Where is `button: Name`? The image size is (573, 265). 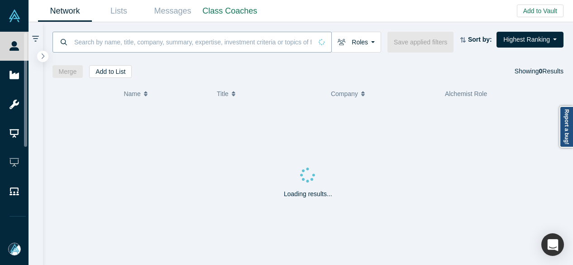 button: Name is located at coordinates (165, 94).